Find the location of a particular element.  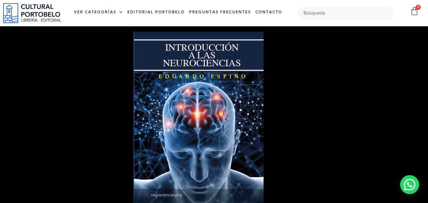

a: Editorial Portobelo is located at coordinates (156, 12).